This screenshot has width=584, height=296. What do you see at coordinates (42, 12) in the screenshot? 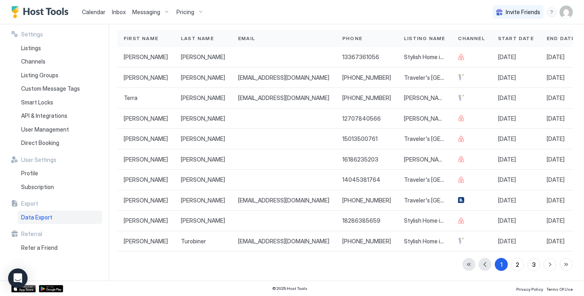
I see `a: Host Tools Logo` at bounding box center [42, 12].